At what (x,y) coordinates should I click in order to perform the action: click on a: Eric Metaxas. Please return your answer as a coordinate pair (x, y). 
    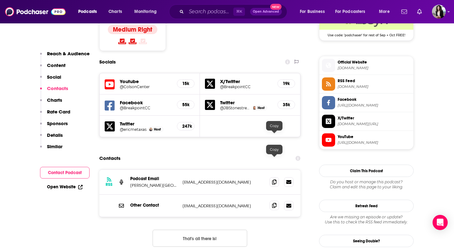
    Looking at the image, I should click on (151, 129).